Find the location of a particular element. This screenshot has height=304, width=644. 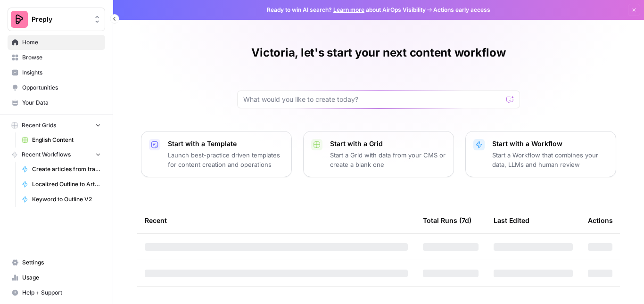

div: Recent is located at coordinates (276, 220).